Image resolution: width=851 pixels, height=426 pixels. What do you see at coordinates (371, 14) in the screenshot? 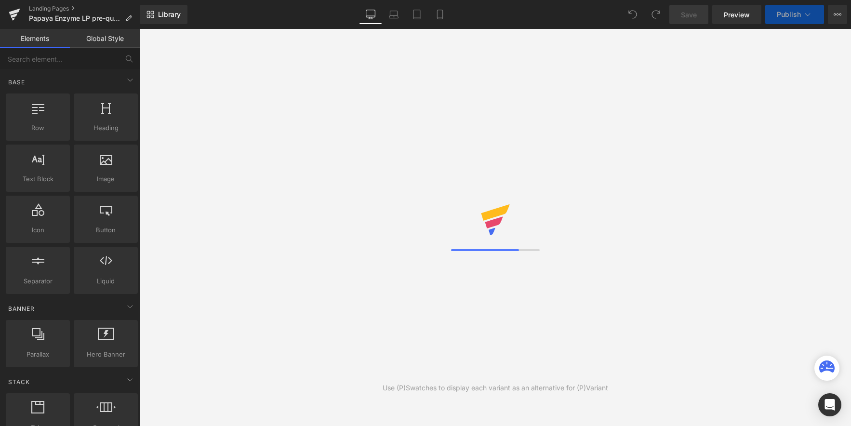
I see `a: Desktop` at bounding box center [371, 14].